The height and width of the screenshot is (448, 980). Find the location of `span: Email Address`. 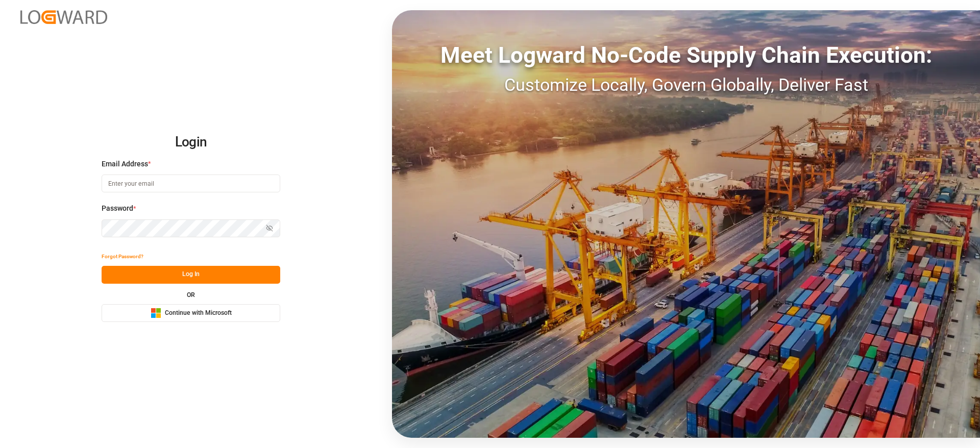

span: Email Address is located at coordinates (125, 164).